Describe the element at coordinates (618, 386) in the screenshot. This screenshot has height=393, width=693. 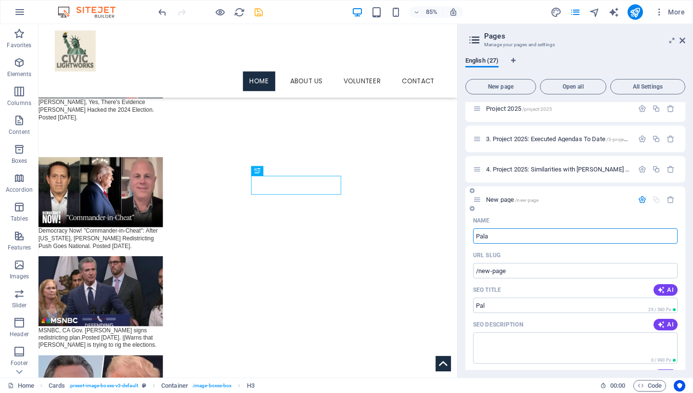
I see `span: 00 00` at that location.